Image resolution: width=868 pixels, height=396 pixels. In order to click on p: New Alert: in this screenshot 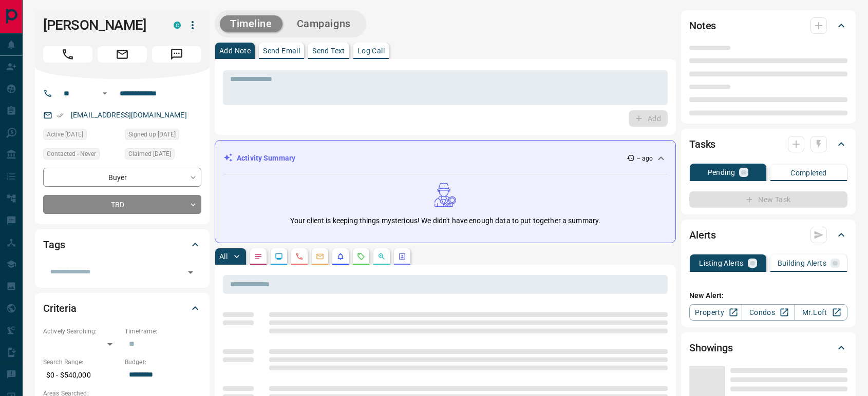, I will do `click(768, 296)`.